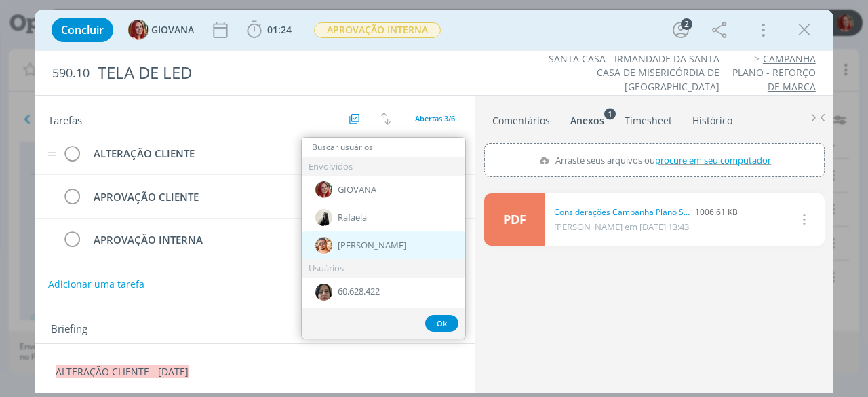  What do you see at coordinates (70, 73) in the screenshot?
I see `span: 590.10` at bounding box center [70, 73].